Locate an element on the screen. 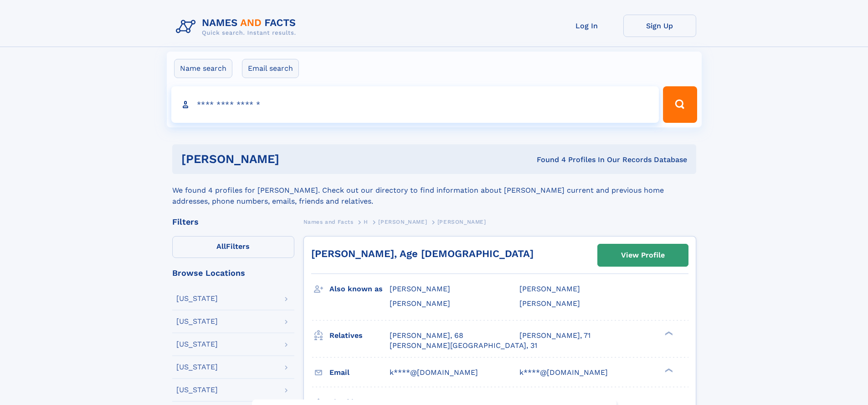 The width and height of the screenshot is (868, 405). span: All is located at coordinates (221, 246).